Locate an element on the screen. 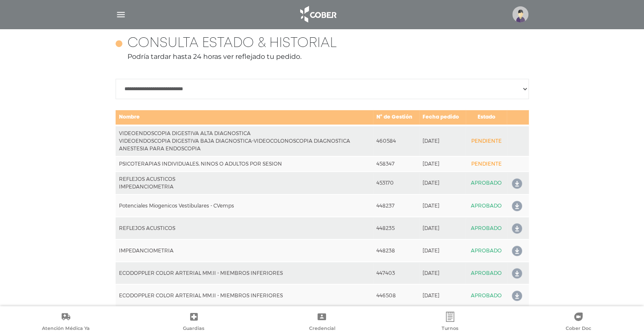  td: PSICOTERAPIAS INDIVIDUALES, NINOS O ADULTOS POR SESION is located at coordinates (244, 164).